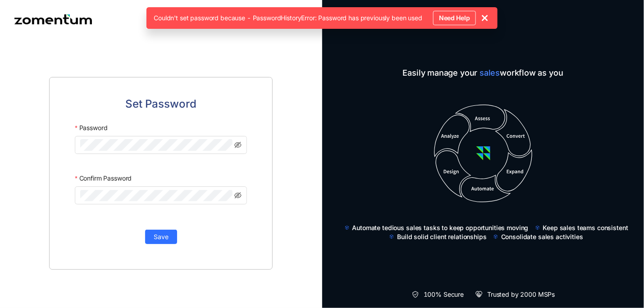  What do you see at coordinates (444, 295) in the screenshot?
I see `span: 100% Secure` at bounding box center [444, 295].